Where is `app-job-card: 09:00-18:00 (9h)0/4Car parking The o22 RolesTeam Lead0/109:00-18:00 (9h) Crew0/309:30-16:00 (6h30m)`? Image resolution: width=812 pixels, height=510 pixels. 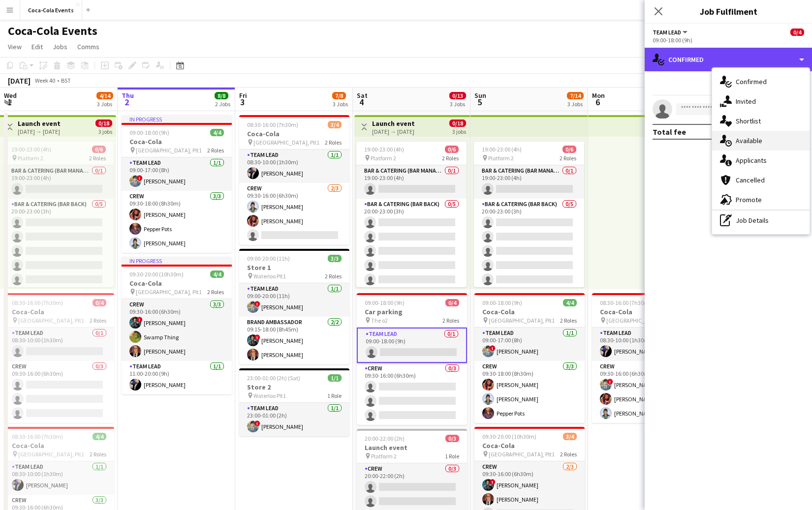
app-job-card: 09:00-18:00 (9h)0/4Car parking The o22 RolesTeam Lead0/109:00-18:00 (9h) Crew0/309:30-16:00 (6h30m) is located at coordinates (412, 359).